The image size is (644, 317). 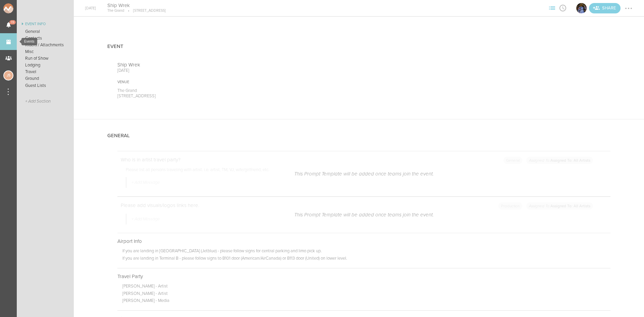 What do you see at coordinates (118, 135) in the screenshot?
I see `h4: General` at bounding box center [118, 135].